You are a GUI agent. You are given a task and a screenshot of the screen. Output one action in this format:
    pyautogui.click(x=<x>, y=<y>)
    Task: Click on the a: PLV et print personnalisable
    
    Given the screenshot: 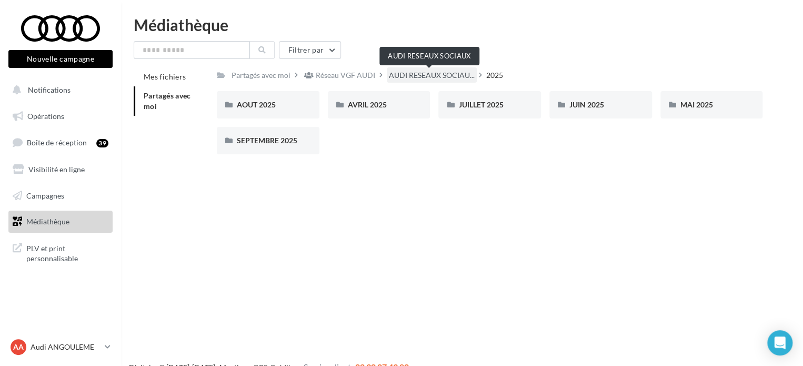 What is the action you would take?
    pyautogui.click(x=61, y=252)
    